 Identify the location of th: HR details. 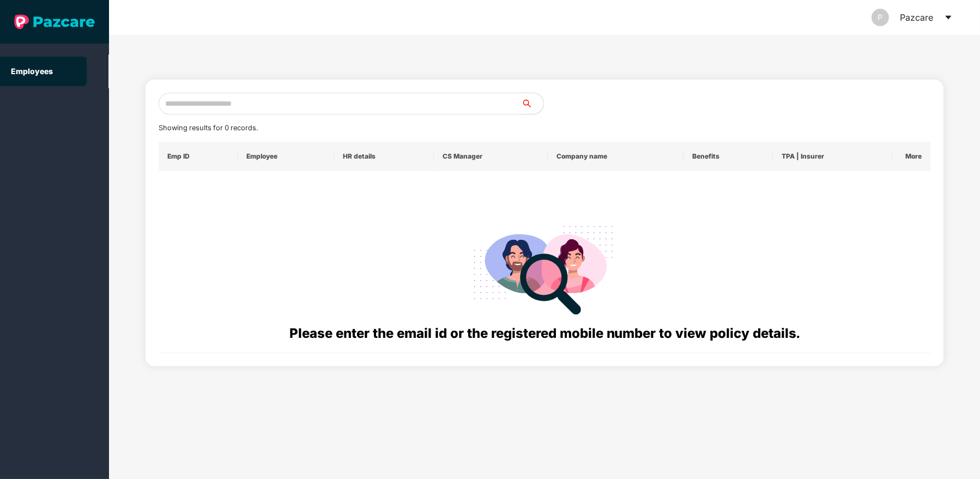
(383, 156).